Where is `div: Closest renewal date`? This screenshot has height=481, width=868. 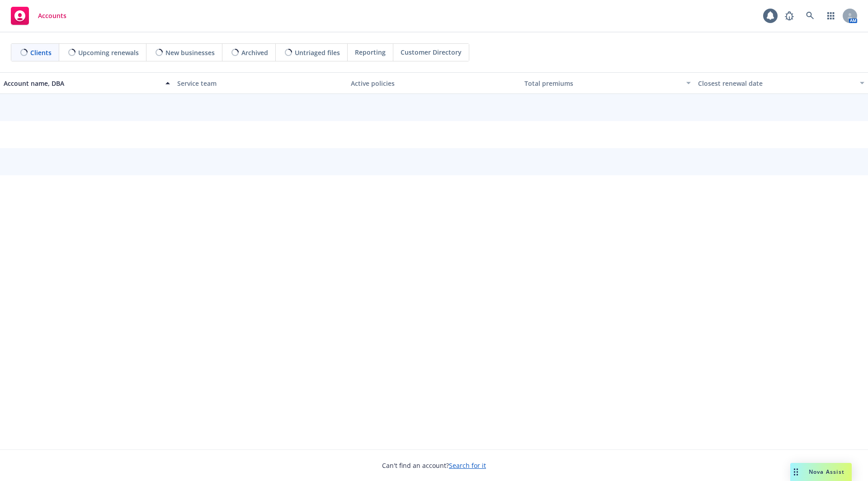
div: Closest renewal date is located at coordinates (777, 83).